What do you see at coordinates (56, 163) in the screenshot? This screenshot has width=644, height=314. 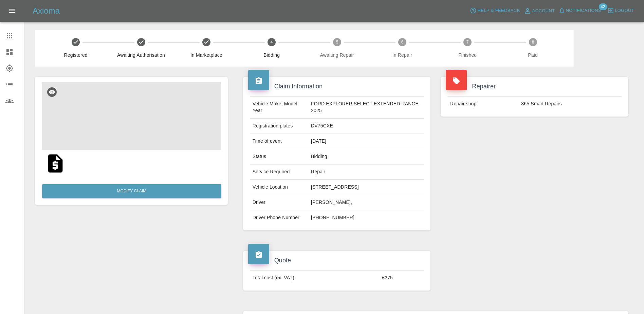 I see `img: original/fe4fe6ff-8b48-455d-8e8b-e0ea29e84c86` at bounding box center [56, 163].